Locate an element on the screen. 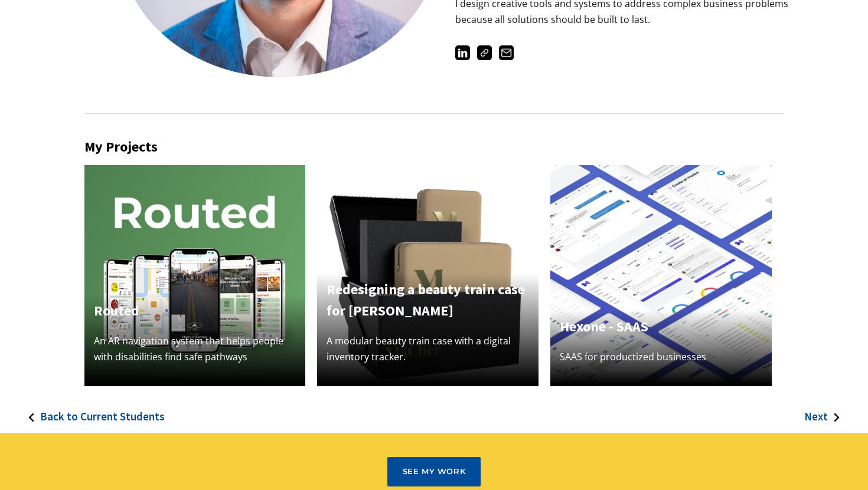 Image resolution: width=868 pixels, height=490 pixels. h4: Hexone - SAAS is located at coordinates (661, 327).